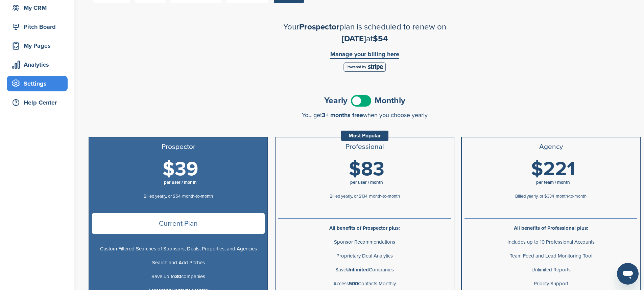 The width and height of the screenshot is (644, 290). Describe the element at coordinates (178, 248) in the screenshot. I see `p: Custom Filtered Searches of Sponsors, Deals, Properties, and Agencies` at that location.